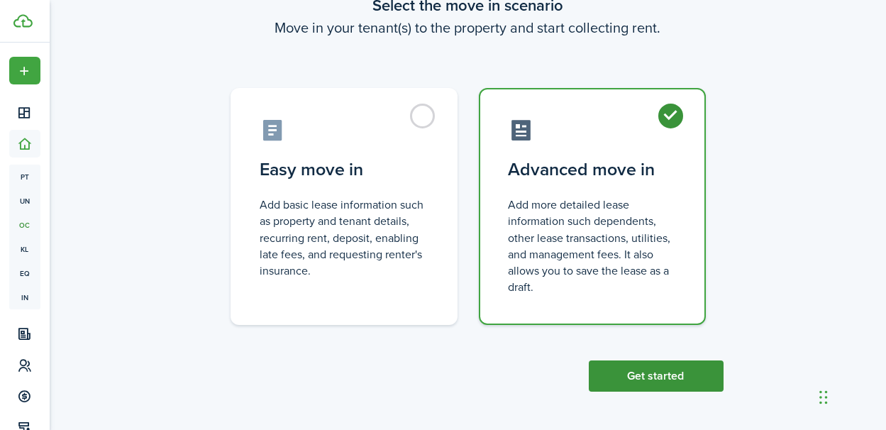  Describe the element at coordinates (592, 245) in the screenshot. I see `control-radio-card-description: Add more detailed lease information such dependents, other lease transactions, utilities, and man...` at that location.